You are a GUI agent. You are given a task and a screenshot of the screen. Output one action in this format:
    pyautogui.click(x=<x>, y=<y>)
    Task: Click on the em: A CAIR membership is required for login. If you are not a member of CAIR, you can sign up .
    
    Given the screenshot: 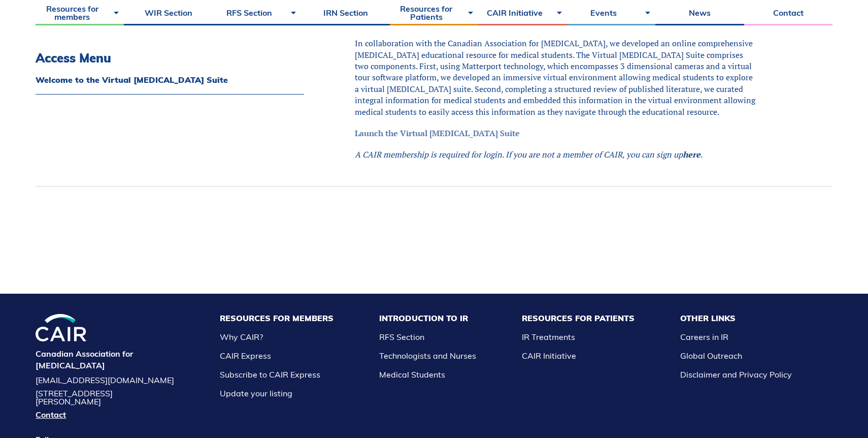 What is the action you would take?
    pyautogui.click(x=528, y=155)
    